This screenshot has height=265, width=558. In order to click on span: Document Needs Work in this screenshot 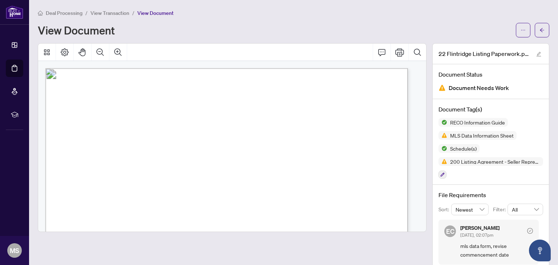, I will do `click(479, 88)`.